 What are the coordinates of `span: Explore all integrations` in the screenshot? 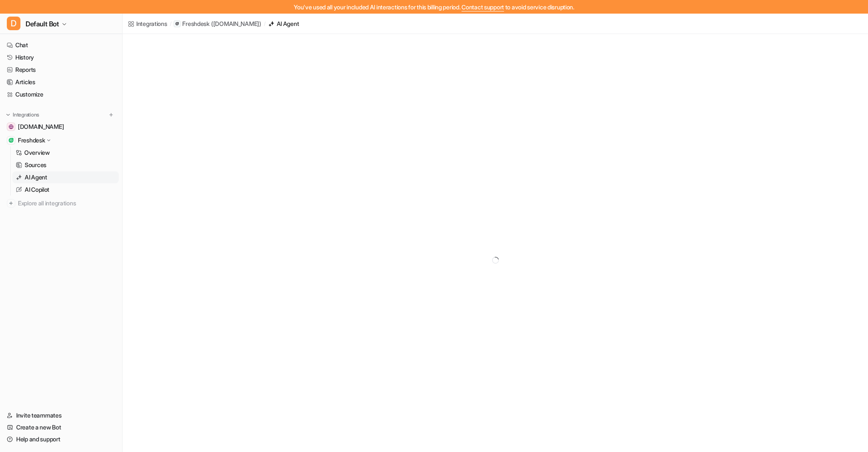 It's located at (66, 203).